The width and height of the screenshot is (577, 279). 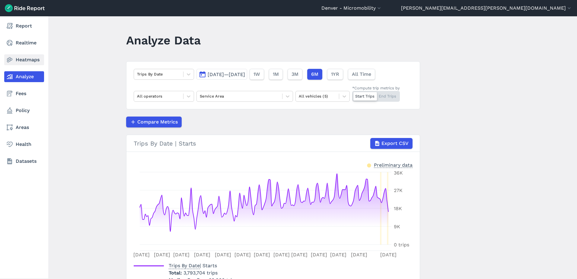 What do you see at coordinates (361, 74) in the screenshot?
I see `button: All Time` at bounding box center [361, 74].